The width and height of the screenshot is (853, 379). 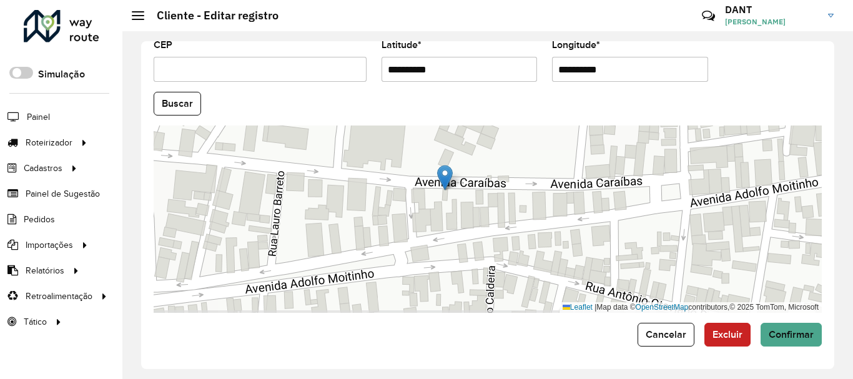 I want to click on h3: DANT, so click(x=772, y=9).